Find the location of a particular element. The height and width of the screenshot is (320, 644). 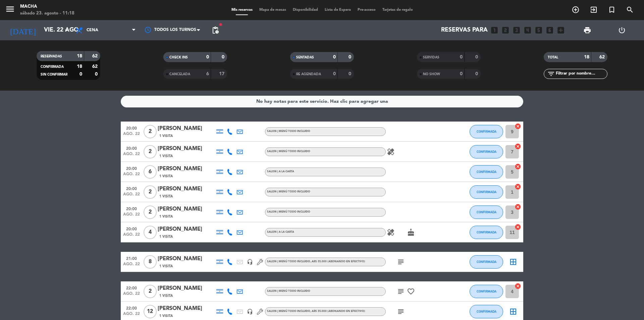

span: CANCELADA is located at coordinates (180, 74).